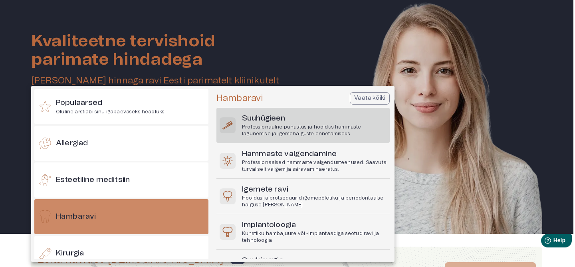 This screenshot has width=575, height=267. I want to click on h6: Kirurgia, so click(70, 254).